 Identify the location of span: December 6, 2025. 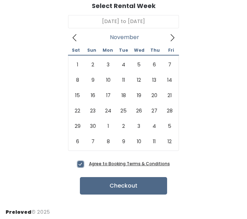
(78, 141).